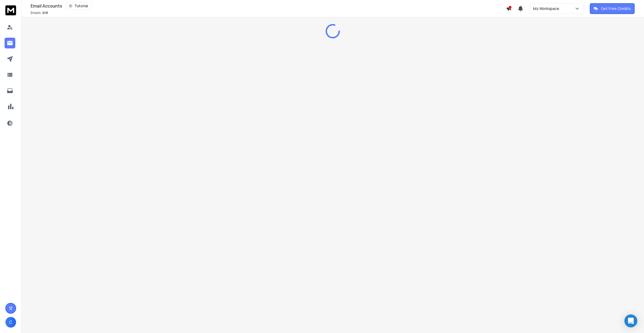 This screenshot has height=333, width=644. Describe the element at coordinates (631, 321) in the screenshot. I see `div: Open Intercom Messenger` at that location.